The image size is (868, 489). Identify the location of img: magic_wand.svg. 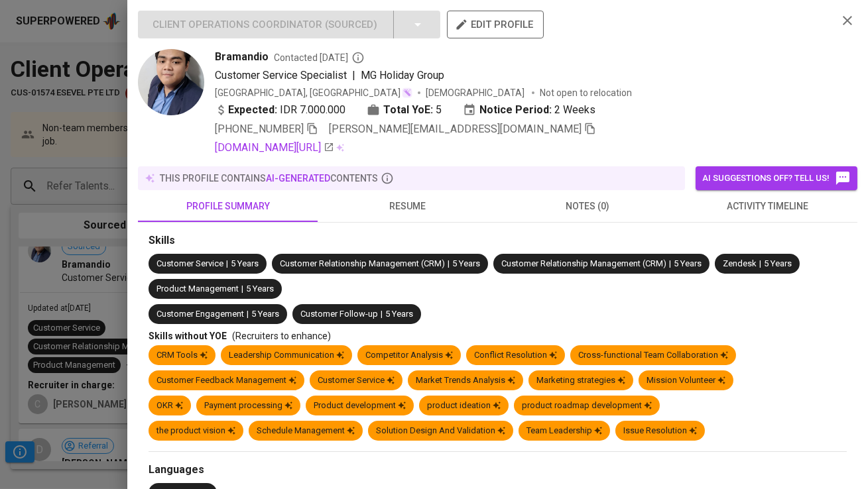
(407, 93).